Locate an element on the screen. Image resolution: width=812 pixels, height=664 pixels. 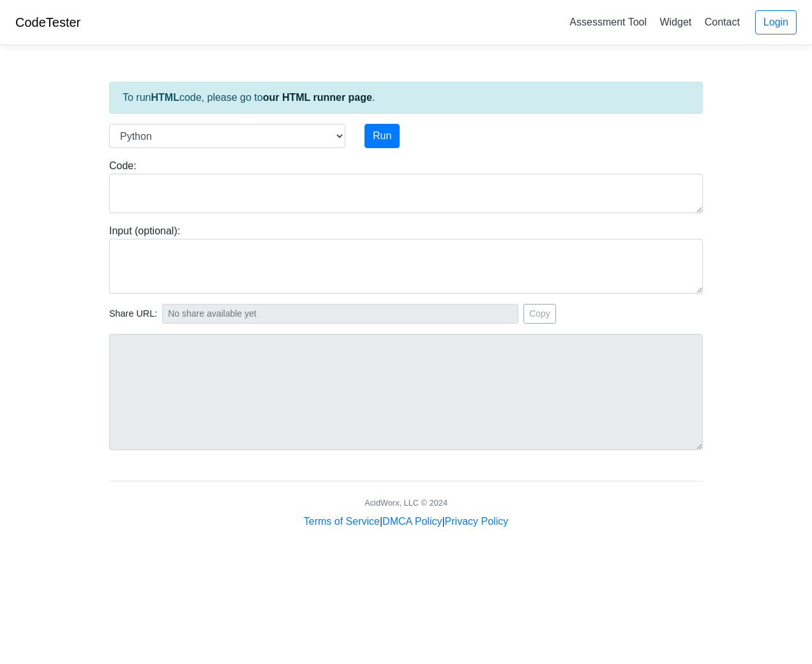
a: Assessment Tool is located at coordinates (608, 22).